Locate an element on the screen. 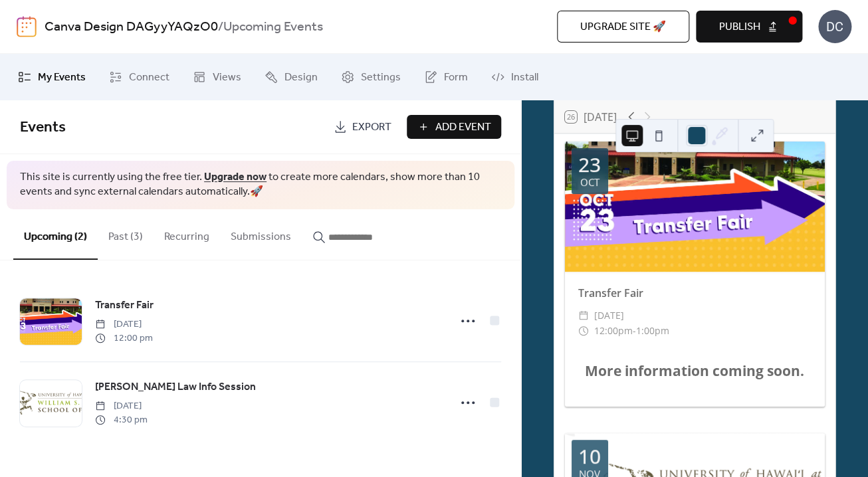  div: DC is located at coordinates (835, 27).